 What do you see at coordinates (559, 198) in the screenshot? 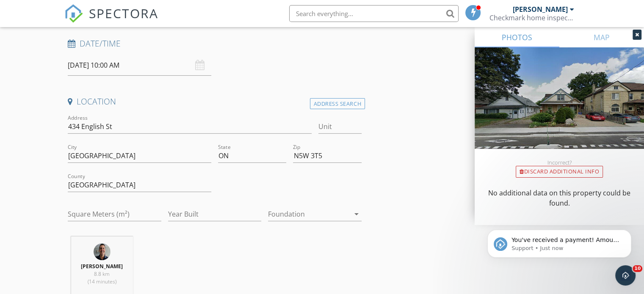
I see `p: No additional data on this property could be found.` at bounding box center [559, 198].